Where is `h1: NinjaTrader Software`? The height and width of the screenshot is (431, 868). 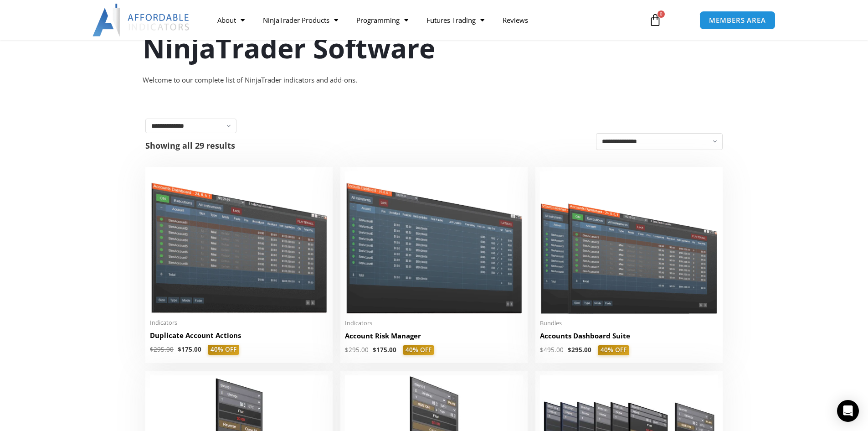 h1: NinjaTrader Software is located at coordinates (434, 48).